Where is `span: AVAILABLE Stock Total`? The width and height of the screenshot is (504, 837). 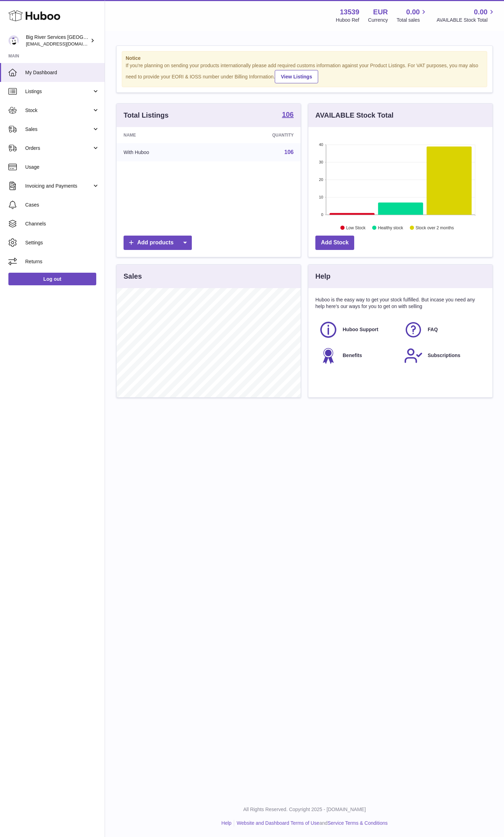
span: AVAILABLE Stock Total is located at coordinates (466, 20).